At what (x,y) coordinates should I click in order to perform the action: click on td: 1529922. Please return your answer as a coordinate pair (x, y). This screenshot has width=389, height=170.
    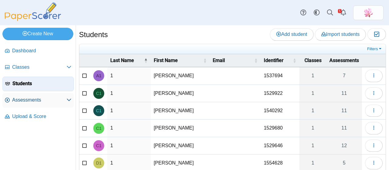
    Looking at the image, I should click on (280, 93).